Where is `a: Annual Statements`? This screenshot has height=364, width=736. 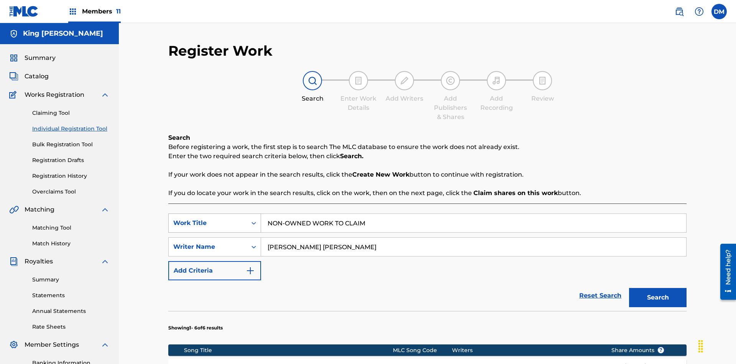
a: Annual Statements is located at coordinates (71, 311).